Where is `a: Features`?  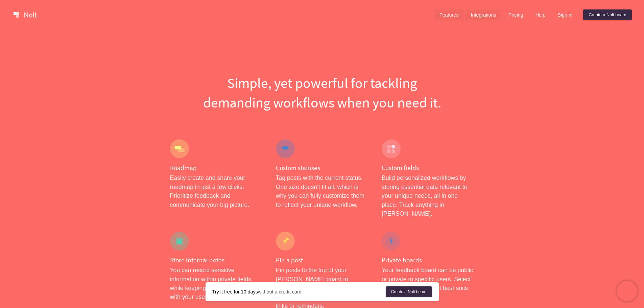
a: Features is located at coordinates (449, 15).